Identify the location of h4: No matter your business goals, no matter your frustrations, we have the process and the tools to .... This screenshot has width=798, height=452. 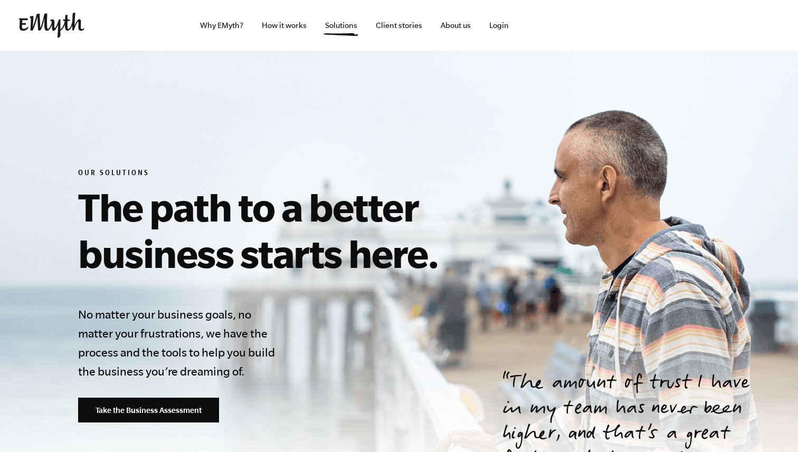
(179, 343).